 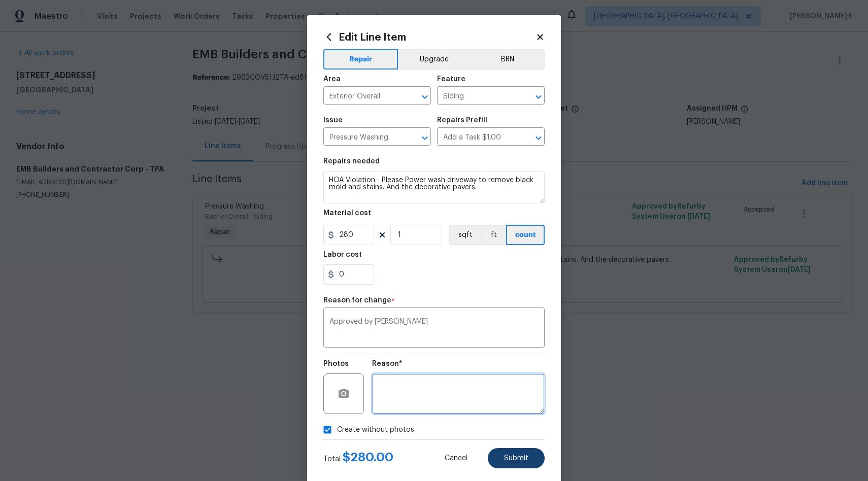 I want to click on button: count, so click(x=526, y=235).